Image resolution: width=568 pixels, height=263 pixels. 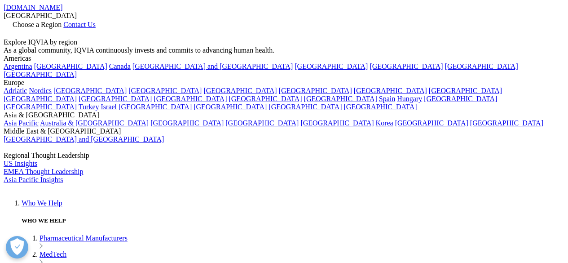 What do you see at coordinates (83, 237) in the screenshot?
I see `a: Pharmaceutical Manufacturers` at bounding box center [83, 237].